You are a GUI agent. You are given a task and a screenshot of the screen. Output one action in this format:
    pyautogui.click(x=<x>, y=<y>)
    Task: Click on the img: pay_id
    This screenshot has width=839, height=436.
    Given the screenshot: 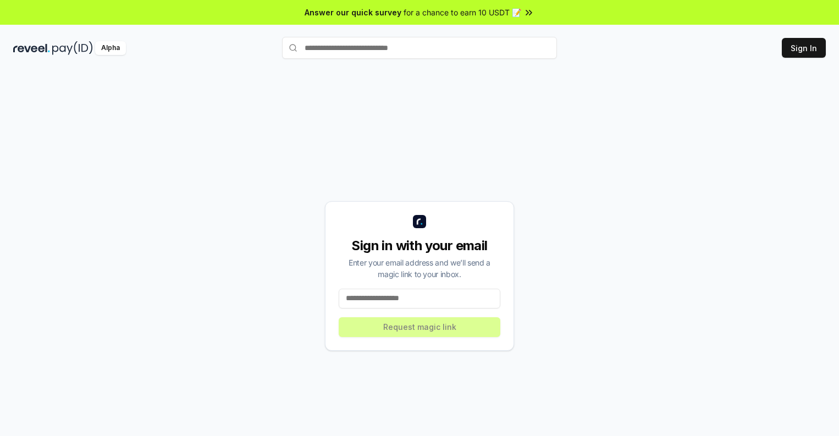 What is the action you would take?
    pyautogui.click(x=73, y=48)
    